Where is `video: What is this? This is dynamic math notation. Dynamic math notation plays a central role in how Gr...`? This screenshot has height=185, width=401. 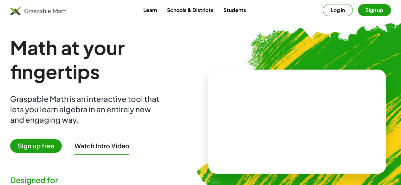 video: What is this? This is dynamic math notation. Dynamic math notation plays a central role in how Gr... is located at coordinates (297, 122).